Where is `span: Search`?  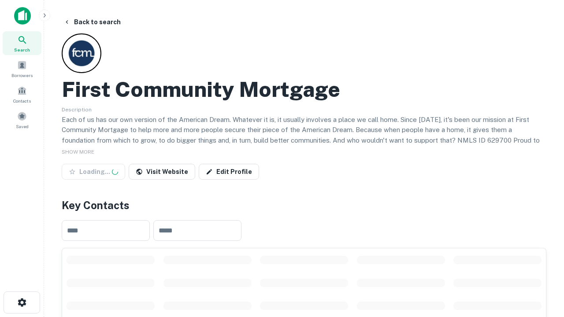 span: Search is located at coordinates (22, 50).